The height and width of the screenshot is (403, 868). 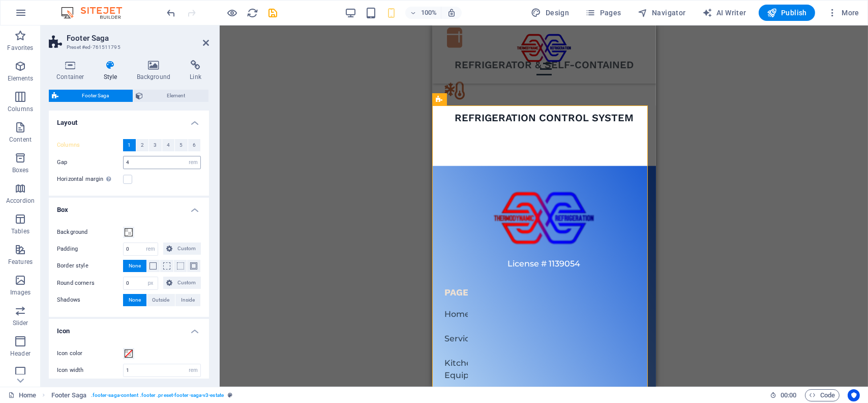 What do you see at coordinates (451, 13) in the screenshot?
I see `i: On resize automatically adjust zoom level to fit chosen device.` at bounding box center [451, 13].